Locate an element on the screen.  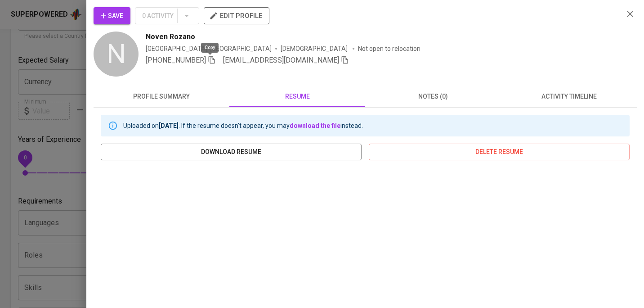
button: delete resume is located at coordinates (499, 152).